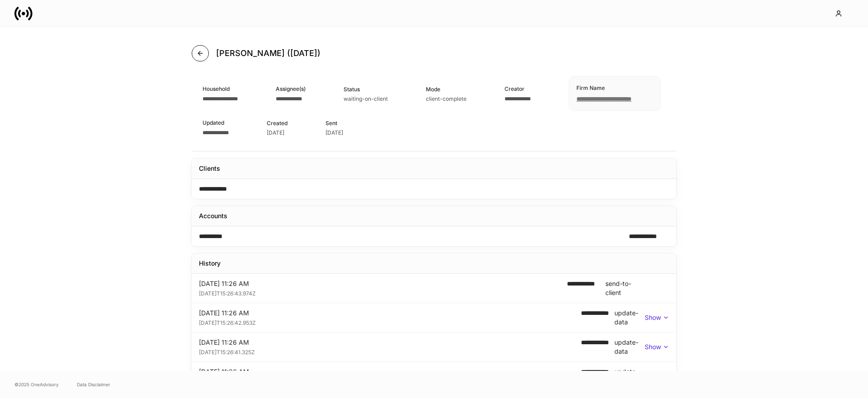  I want to click on div: Created, so click(277, 123).